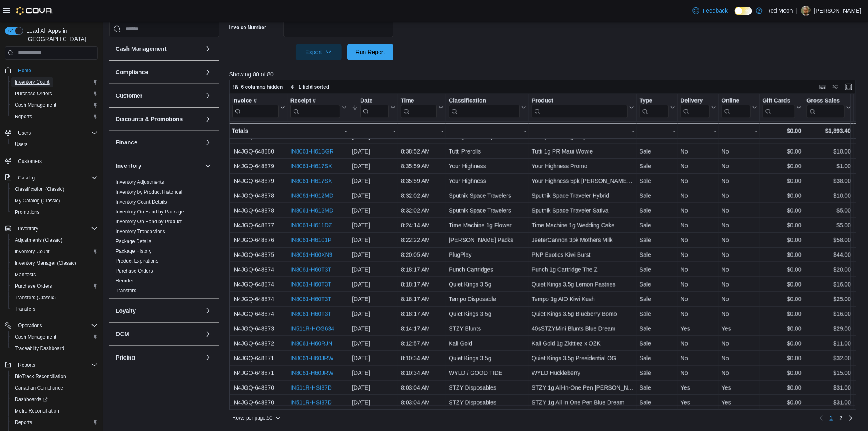  Describe the element at coordinates (33, 94) in the screenshot. I see `span: Purchase Orders` at that location.